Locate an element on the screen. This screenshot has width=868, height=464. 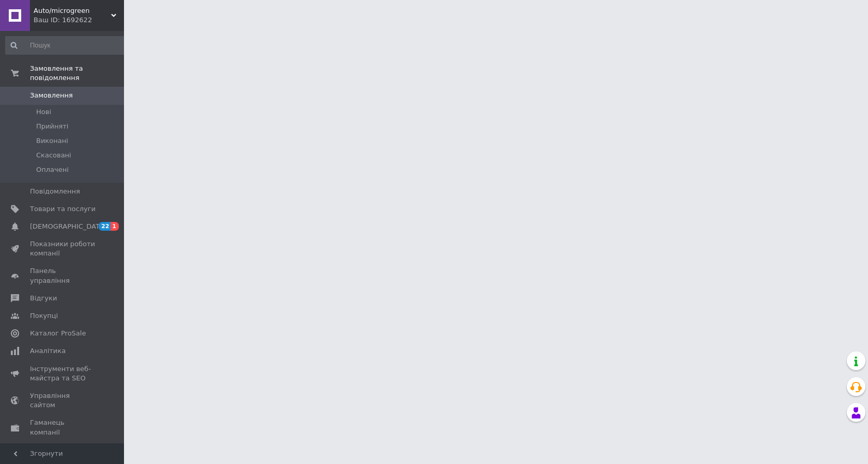
span: Панель управління is located at coordinates (63, 276).